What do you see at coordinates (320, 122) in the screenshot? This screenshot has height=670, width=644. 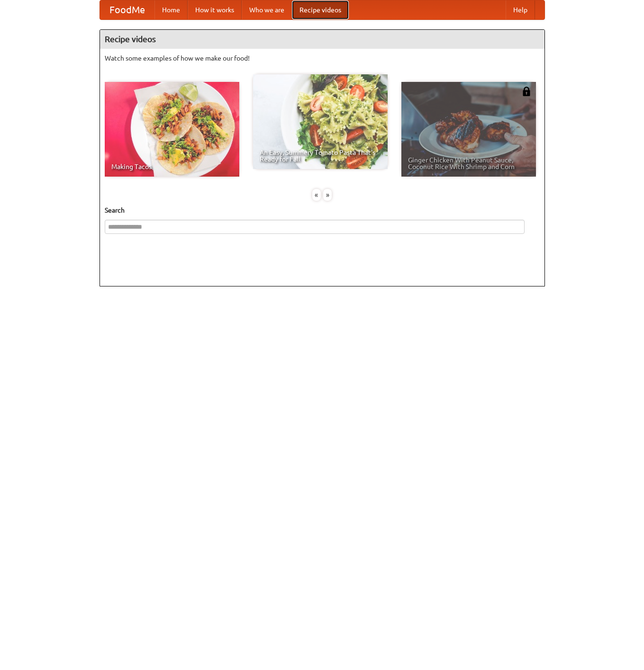 I see `a: An Easy, Summery Tomato Pasta That's Ready for Fall` at bounding box center [320, 122].